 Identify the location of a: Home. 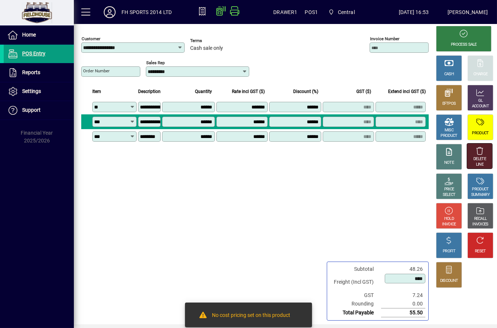
(39, 35).